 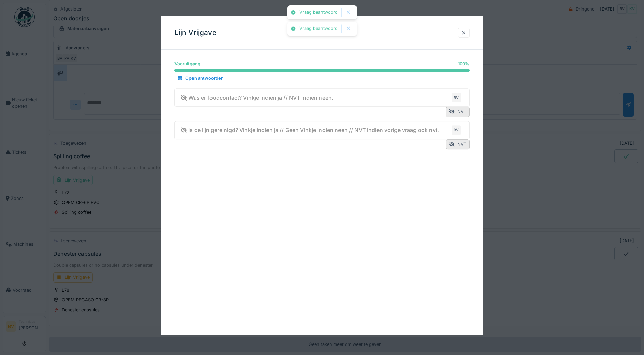 I want to click on div: Was er foodcontact? Vinkje indien ja // NVT indien neen., so click(x=257, y=97).